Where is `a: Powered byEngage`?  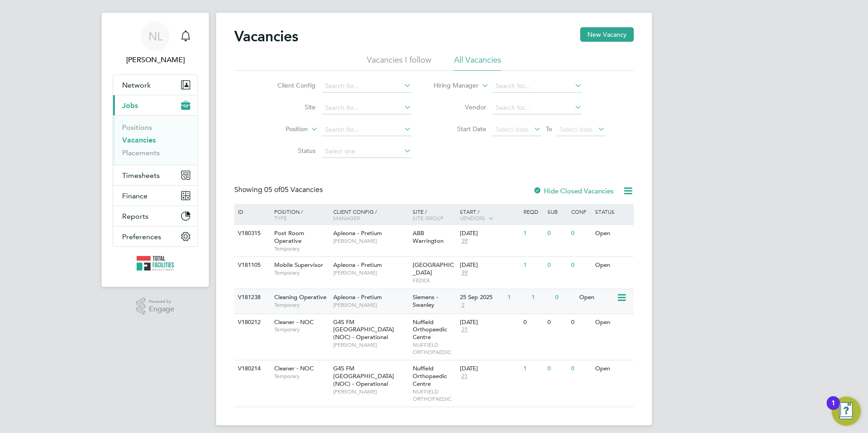
a: Powered byEngage is located at coordinates (155, 306).